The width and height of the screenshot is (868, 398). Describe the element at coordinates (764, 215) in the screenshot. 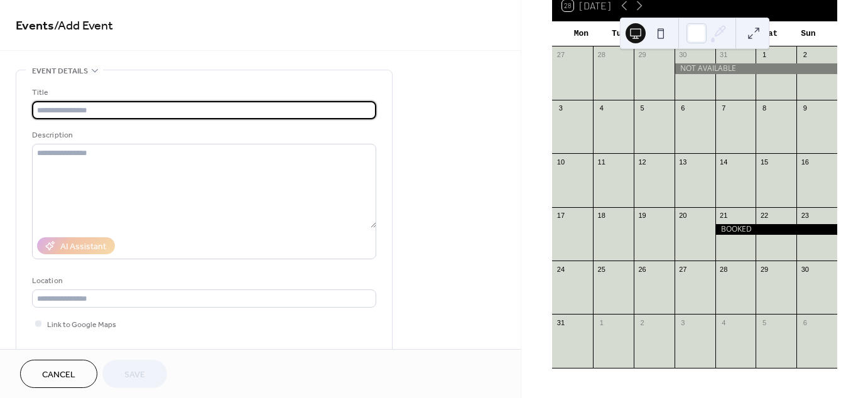

I see `div: 22` at that location.